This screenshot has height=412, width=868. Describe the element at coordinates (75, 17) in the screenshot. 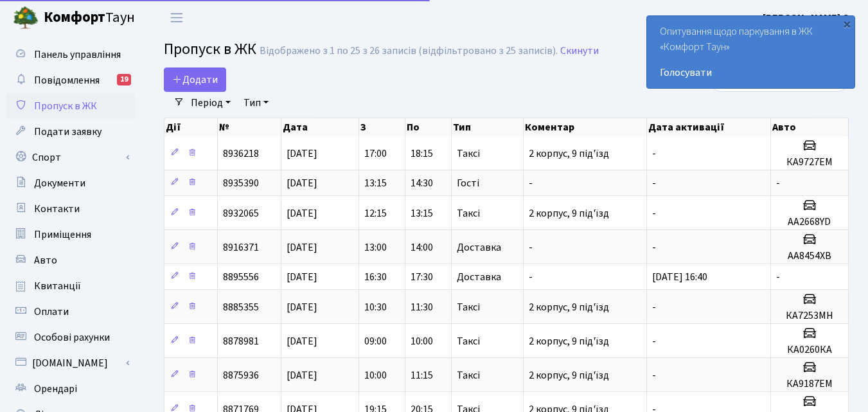

I see `b: Комфорт` at that location.